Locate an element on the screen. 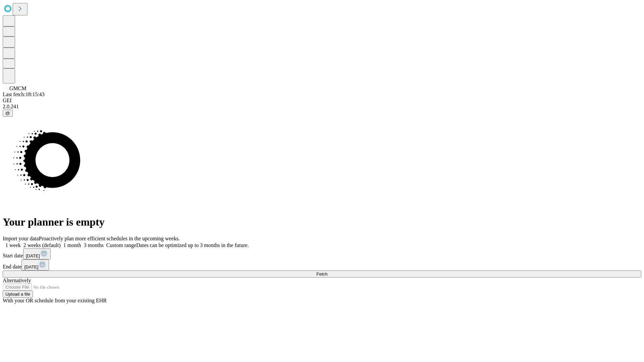  div: Start date is located at coordinates (322, 254).